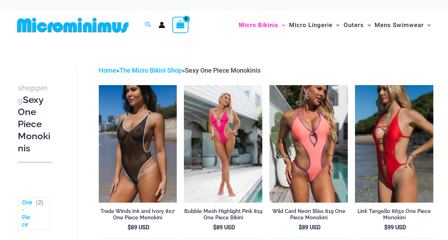 Image resolution: width=448 pixels, height=240 pixels. Describe the element at coordinates (35, 118) in the screenshot. I see `h3: Sexy One Piece Monokinis` at that location.